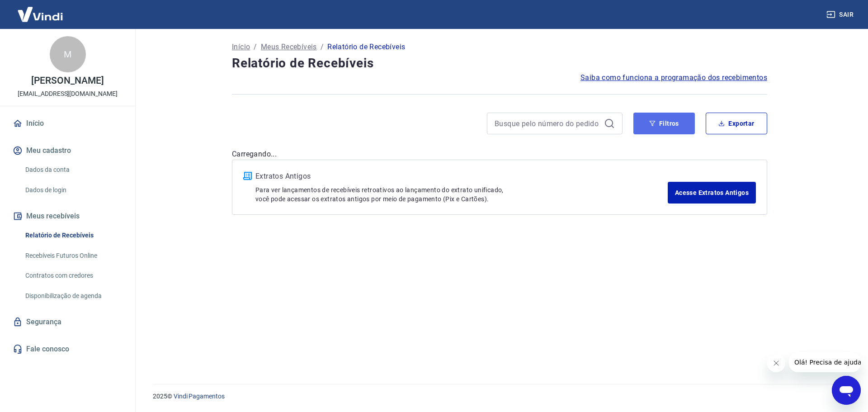 The height and width of the screenshot is (412, 868). I want to click on div: M, so click(68, 54).